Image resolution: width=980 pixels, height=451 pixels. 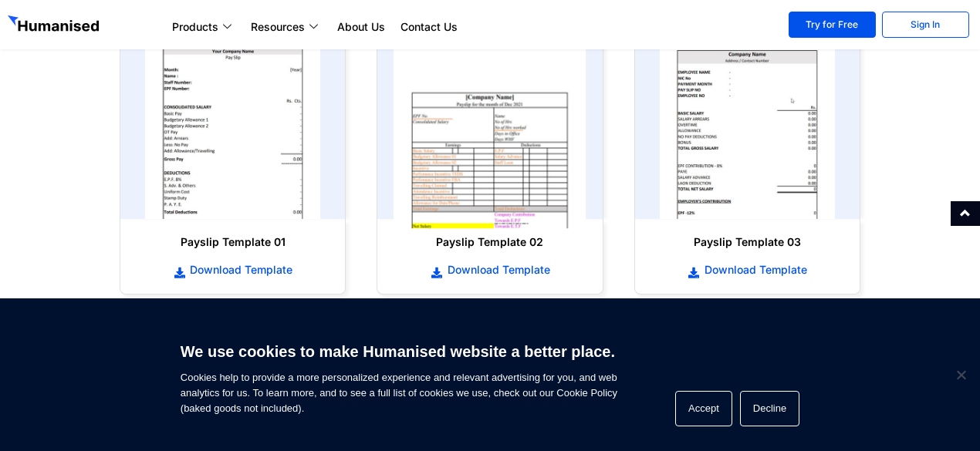 I want to click on h6: Payslip Template 01, so click(x=232, y=242).